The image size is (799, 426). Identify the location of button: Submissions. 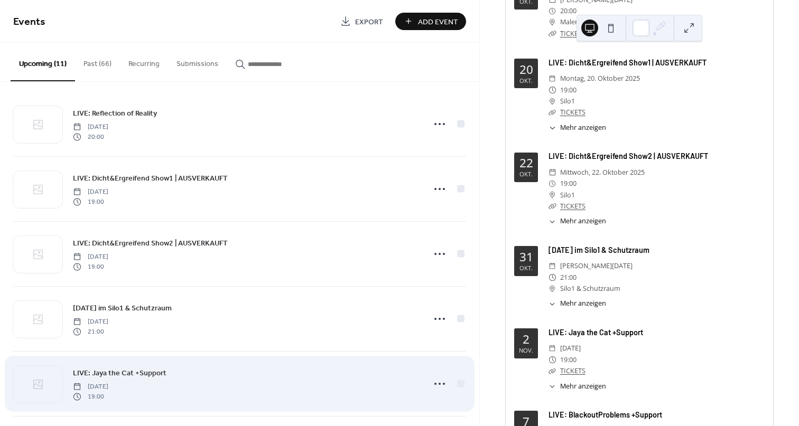
(197, 61).